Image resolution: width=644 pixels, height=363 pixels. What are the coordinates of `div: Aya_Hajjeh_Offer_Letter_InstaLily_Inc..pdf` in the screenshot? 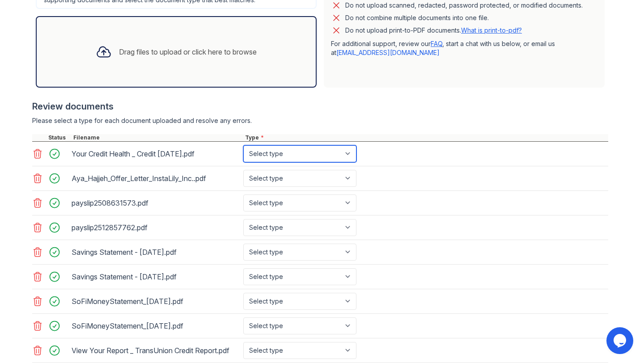 It's located at (156, 179).